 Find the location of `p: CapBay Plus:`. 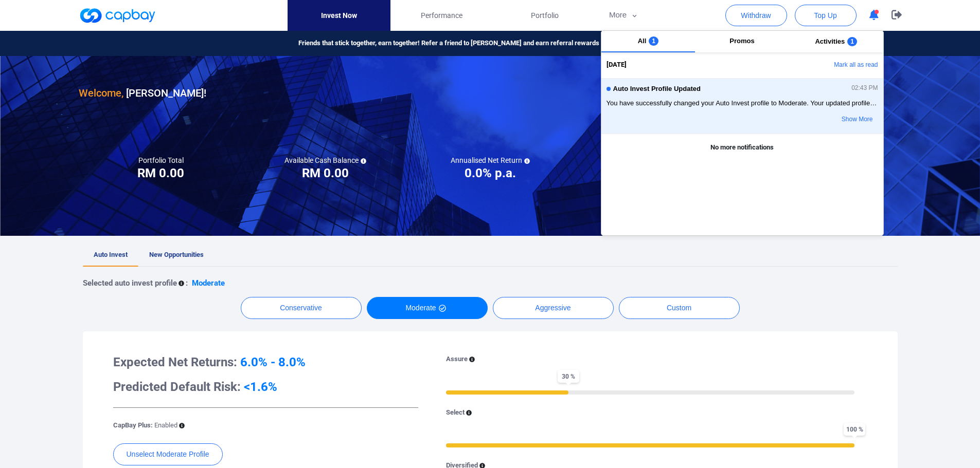

p: CapBay Plus: is located at coordinates (145, 426).